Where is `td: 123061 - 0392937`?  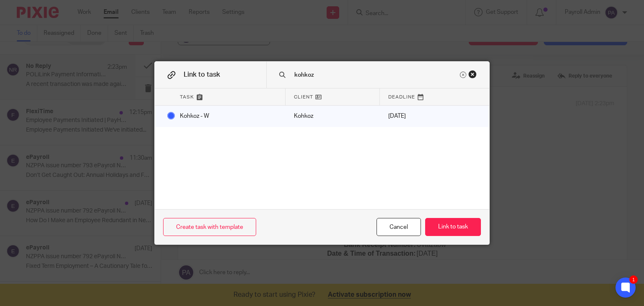 td: 123061 - 0392937 is located at coordinates (297, 98).